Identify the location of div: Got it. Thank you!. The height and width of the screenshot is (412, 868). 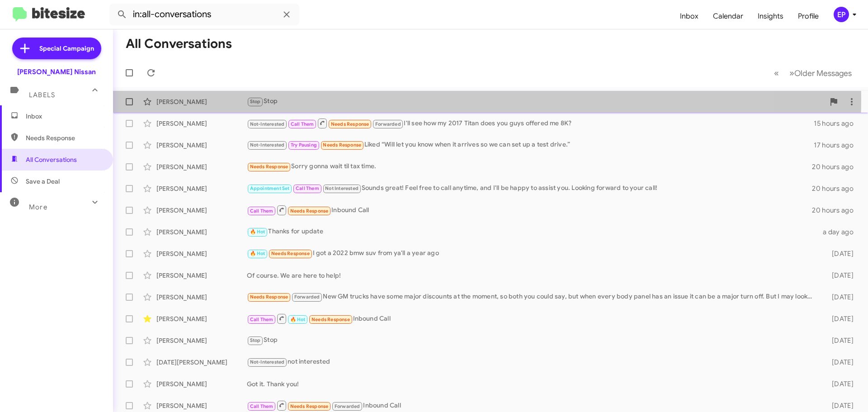
(532, 383).